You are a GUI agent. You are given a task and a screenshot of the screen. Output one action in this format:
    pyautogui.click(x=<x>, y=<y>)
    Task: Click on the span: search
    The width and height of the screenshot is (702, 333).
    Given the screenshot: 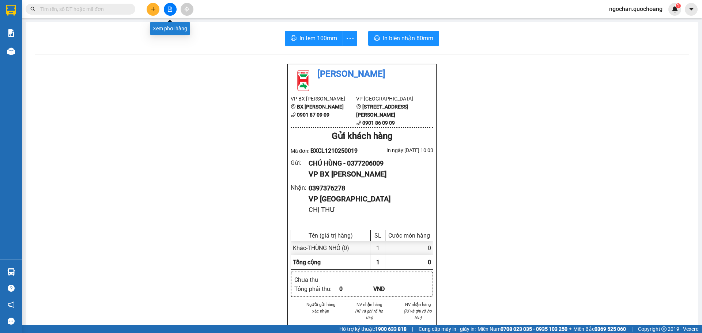 What is the action you would take?
    pyautogui.click(x=33, y=9)
    